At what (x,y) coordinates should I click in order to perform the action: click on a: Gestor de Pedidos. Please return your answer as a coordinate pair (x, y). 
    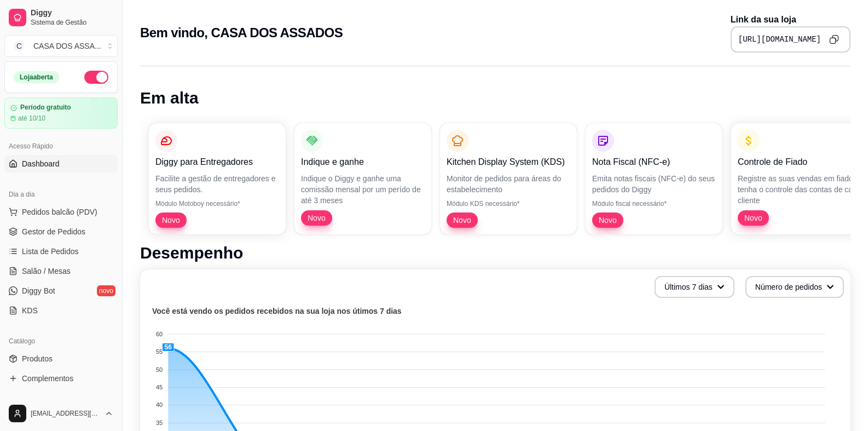
    Looking at the image, I should click on (61, 231).